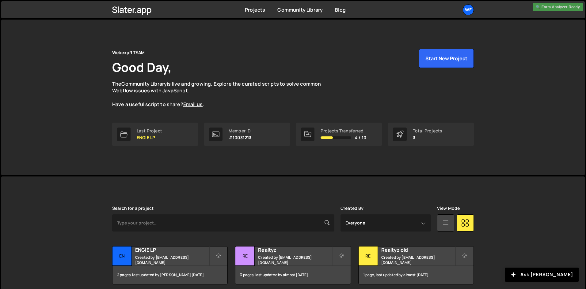  I want to click on a: Projects, so click(255, 10).